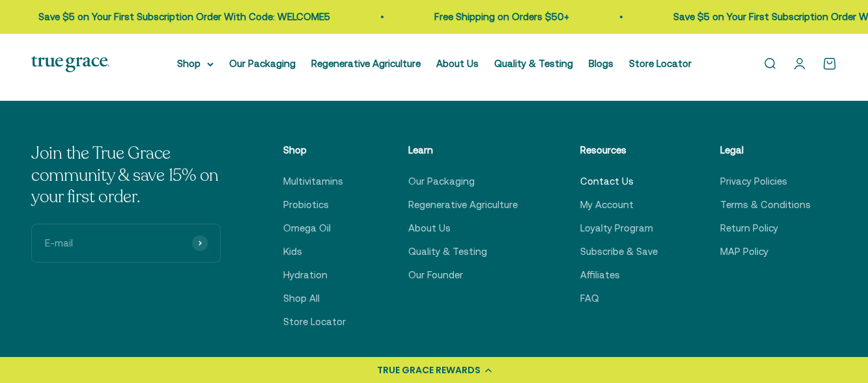 This screenshot has width=868, height=383. Describe the element at coordinates (313, 181) in the screenshot. I see `a: Multivitamins` at that location.